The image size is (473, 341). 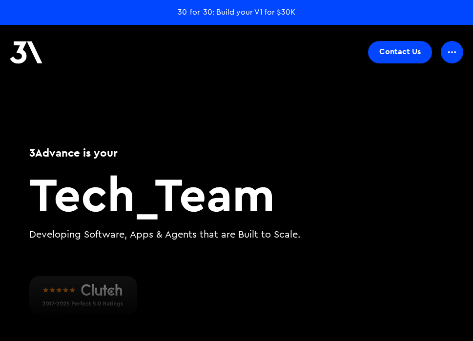 What do you see at coordinates (82, 194) in the screenshot?
I see `span: Tech` at bounding box center [82, 194].